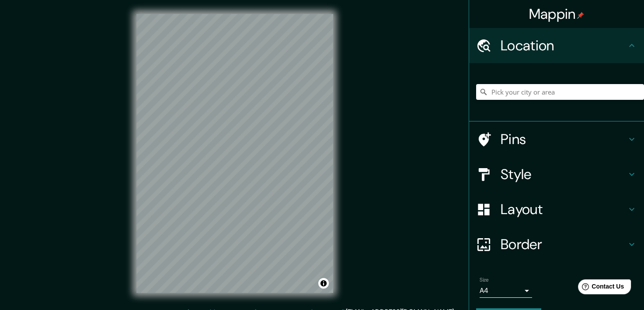 The image size is (644, 310). Describe the element at coordinates (564, 174) in the screenshot. I see `h4: Style` at that location.